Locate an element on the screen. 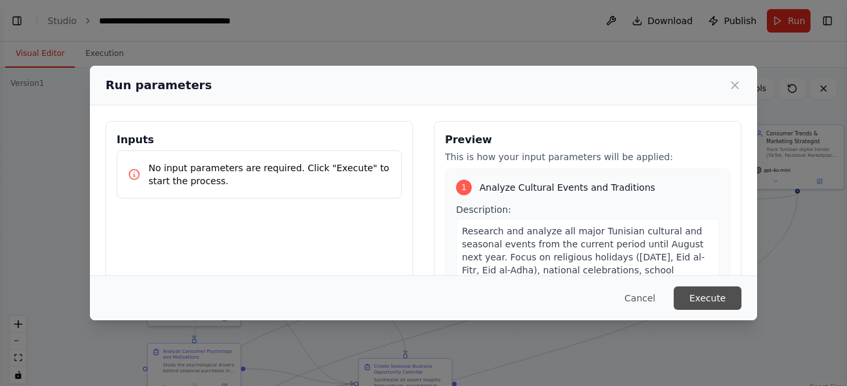  h3: Preview is located at coordinates (587, 140).